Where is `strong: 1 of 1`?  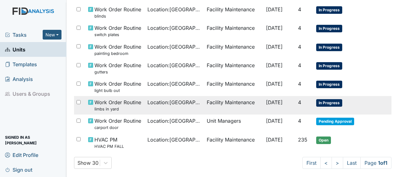 strong: 1 of 1 is located at coordinates (383, 163).